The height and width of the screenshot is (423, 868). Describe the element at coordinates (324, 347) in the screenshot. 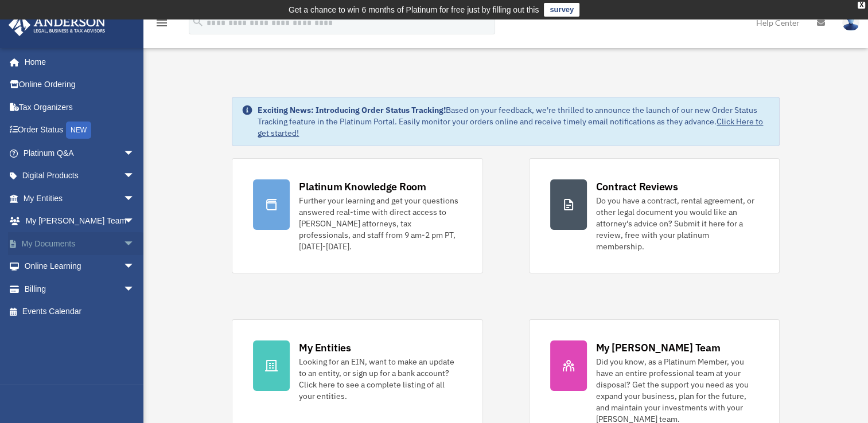

I see `div: My Entities` at that location.